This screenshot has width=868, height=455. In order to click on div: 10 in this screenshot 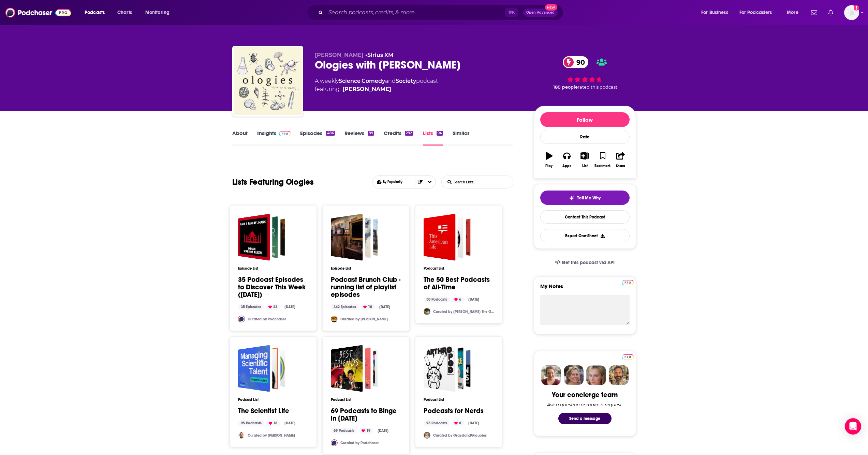, I will do `click(368, 307)`.